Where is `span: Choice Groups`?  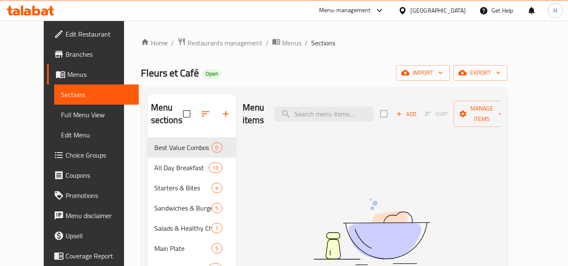 span: Choice Groups is located at coordinates (99, 155).